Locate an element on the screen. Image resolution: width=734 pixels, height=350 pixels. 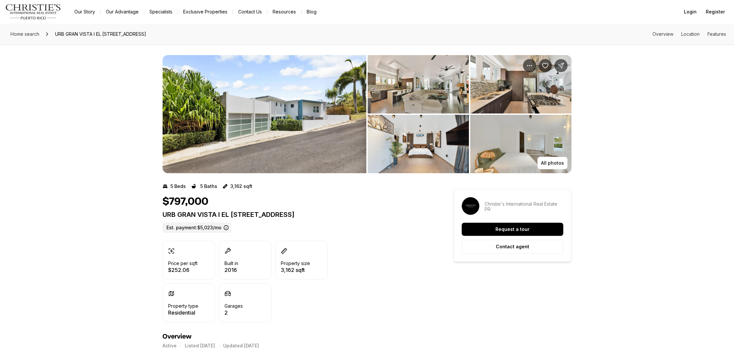
p: 5 Beds is located at coordinates (178, 186).